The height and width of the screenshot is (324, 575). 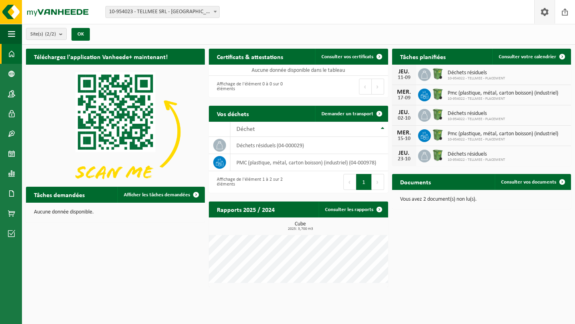 I want to click on h2: Tâches planifiées, so click(x=423, y=56).